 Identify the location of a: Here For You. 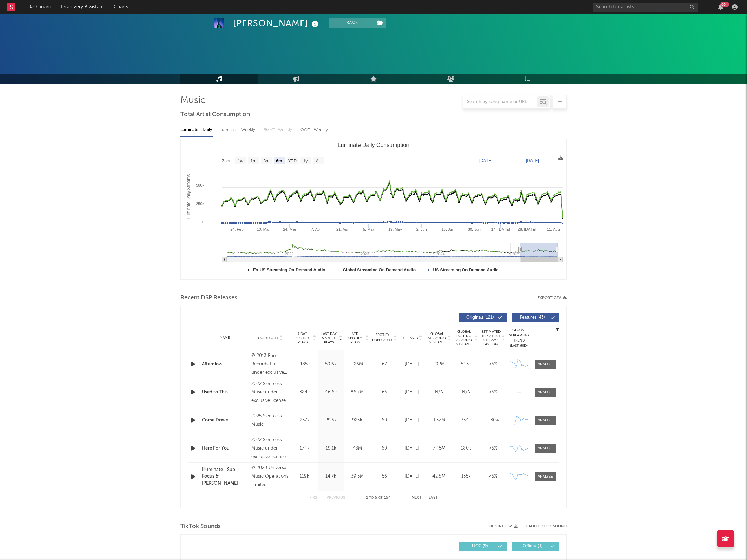
(224, 449).